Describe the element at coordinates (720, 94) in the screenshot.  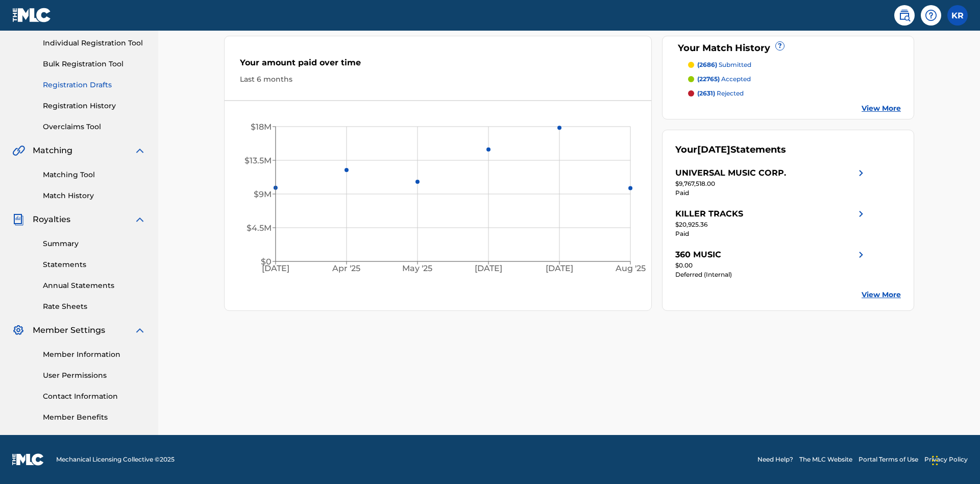
I see `p: rejected` at that location.